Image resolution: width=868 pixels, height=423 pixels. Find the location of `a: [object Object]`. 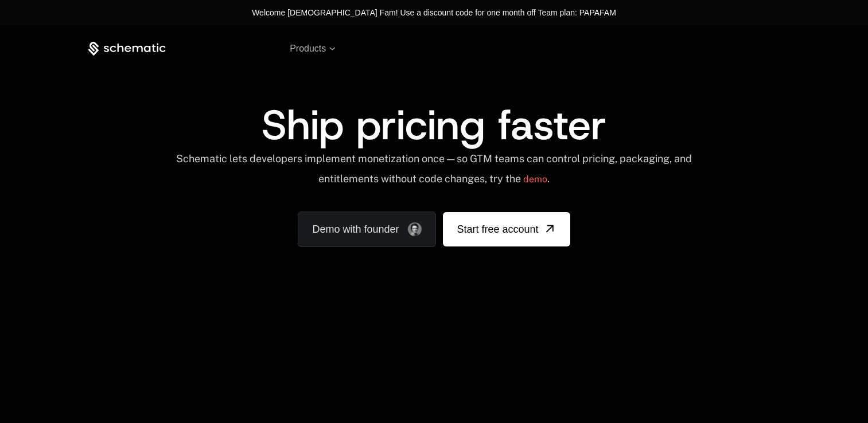

a: [object Object] is located at coordinates (506, 229).